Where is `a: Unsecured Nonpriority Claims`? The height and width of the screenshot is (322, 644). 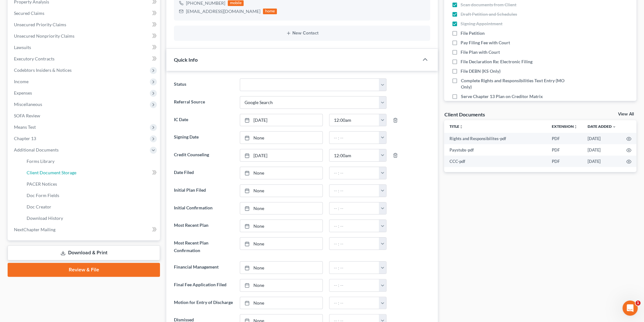
a: Unsecured Nonpriority Claims is located at coordinates (84, 36).